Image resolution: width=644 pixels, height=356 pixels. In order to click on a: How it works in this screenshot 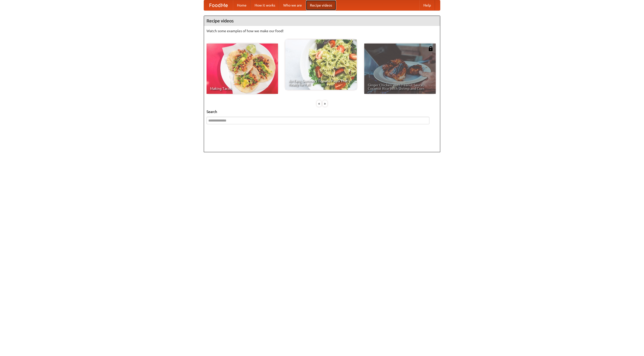, I will do `click(265, 5)`.